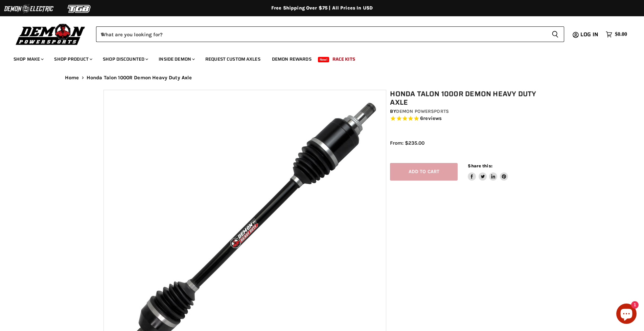 The image size is (644, 331). What do you see at coordinates (29, 9) in the screenshot?
I see `img: Demon Electric Logo 2` at bounding box center [29, 9].